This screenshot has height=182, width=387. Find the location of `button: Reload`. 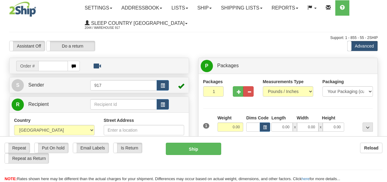

button: Reload is located at coordinates (372, 148).